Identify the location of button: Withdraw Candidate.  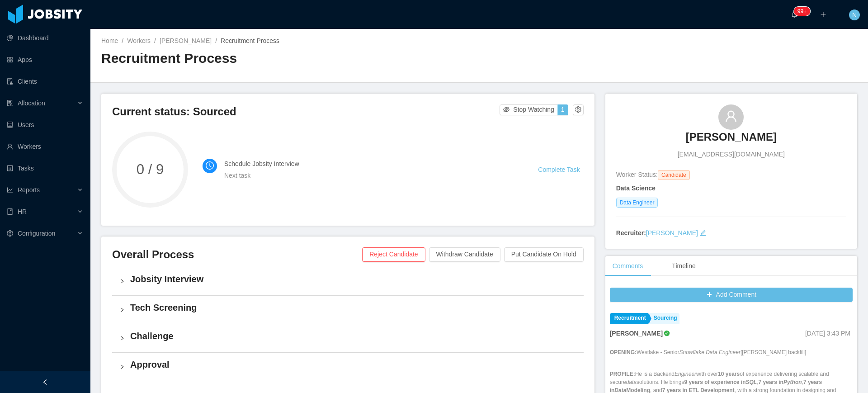
(465, 255).